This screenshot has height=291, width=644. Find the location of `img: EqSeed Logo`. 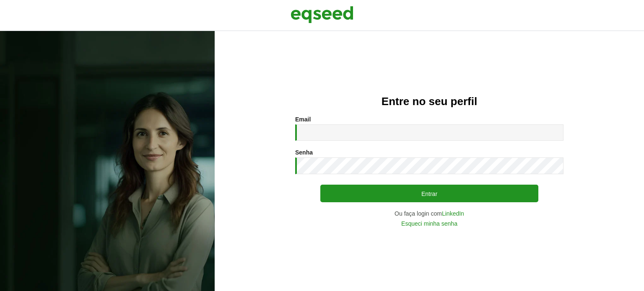

img: EqSeed Logo is located at coordinates (322, 15).